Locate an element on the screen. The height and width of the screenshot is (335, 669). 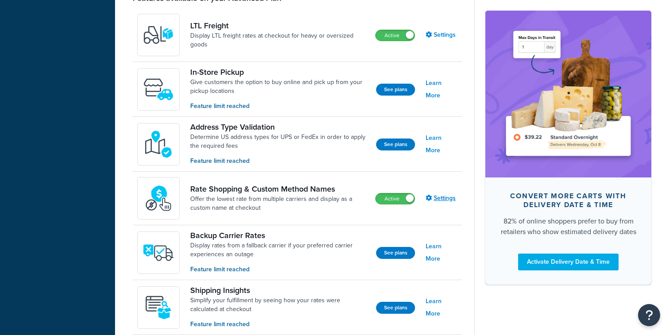
a: Determine US address types for UPS or FedEx in order to apply the required fees is located at coordinates (279, 142).